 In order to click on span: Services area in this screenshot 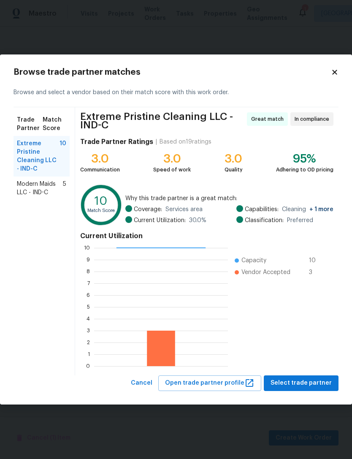, I will do `click(184, 209)`.